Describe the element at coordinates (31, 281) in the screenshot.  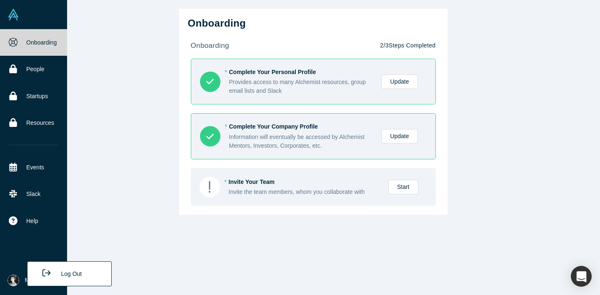
I see `button: My Account` at that location.